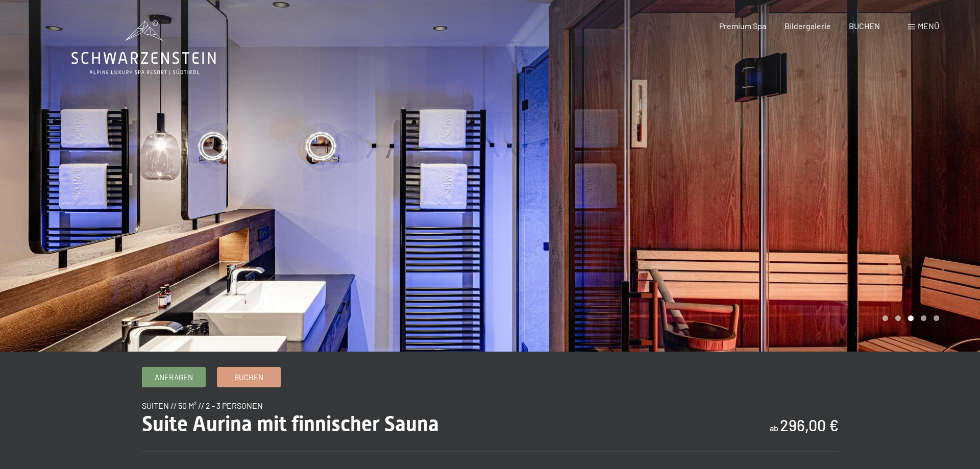 Image resolution: width=980 pixels, height=469 pixels. What do you see at coordinates (202, 405) in the screenshot?
I see `span: Suiten // 50 m² // 2 - 3 Personen` at bounding box center [202, 405].